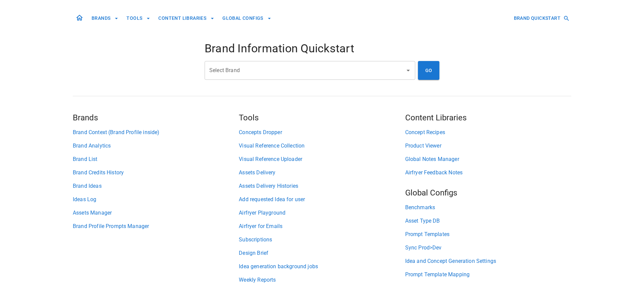  What do you see at coordinates (322, 133) in the screenshot?
I see `a: Concepts Dropper` at bounding box center [322, 133].